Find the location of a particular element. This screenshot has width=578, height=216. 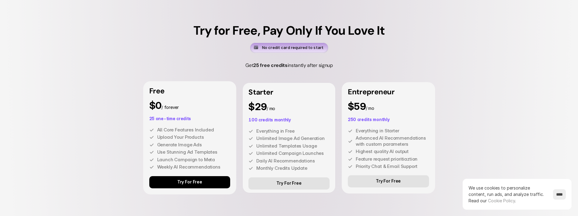

span: $29 is located at coordinates (258, 106).